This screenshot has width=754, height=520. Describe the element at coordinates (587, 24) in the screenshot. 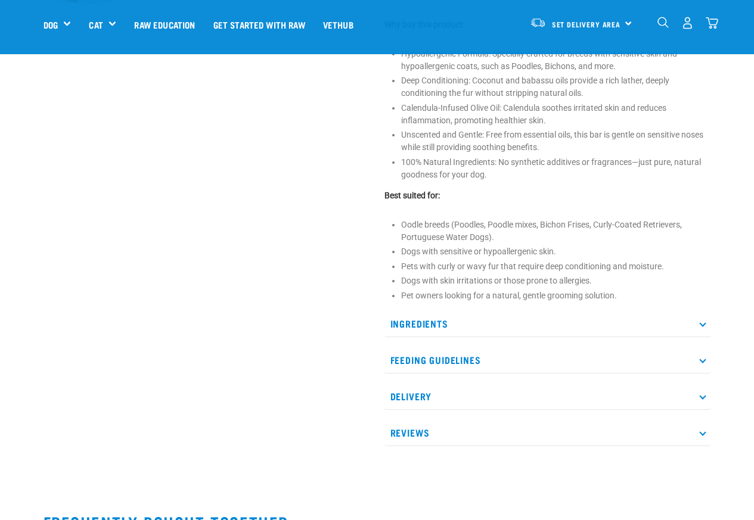

I see `span: Set Delivery Area` at that location.